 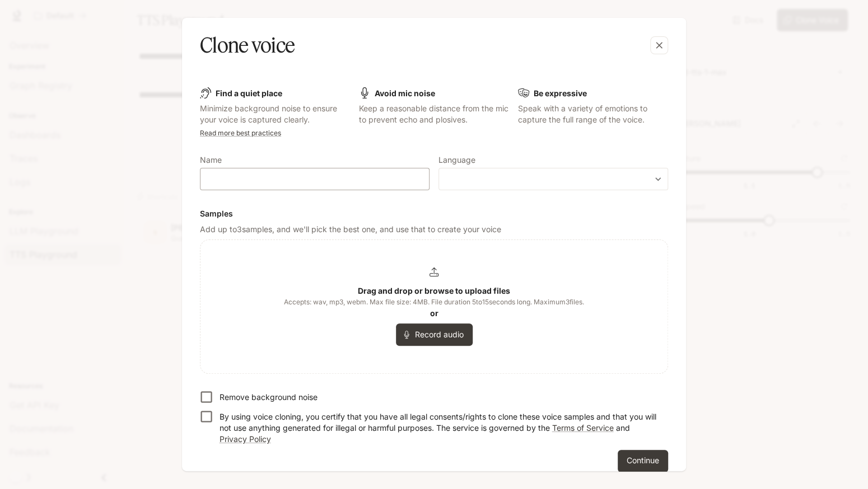 What do you see at coordinates (593, 115) in the screenshot?
I see `p: Speak with a variety of emotions to capture the full range of the voice.` at bounding box center [593, 115].